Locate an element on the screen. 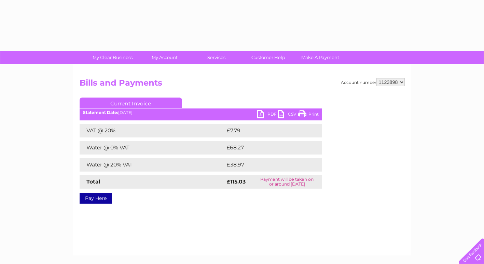  a: Current Invoice is located at coordinates (131, 103).